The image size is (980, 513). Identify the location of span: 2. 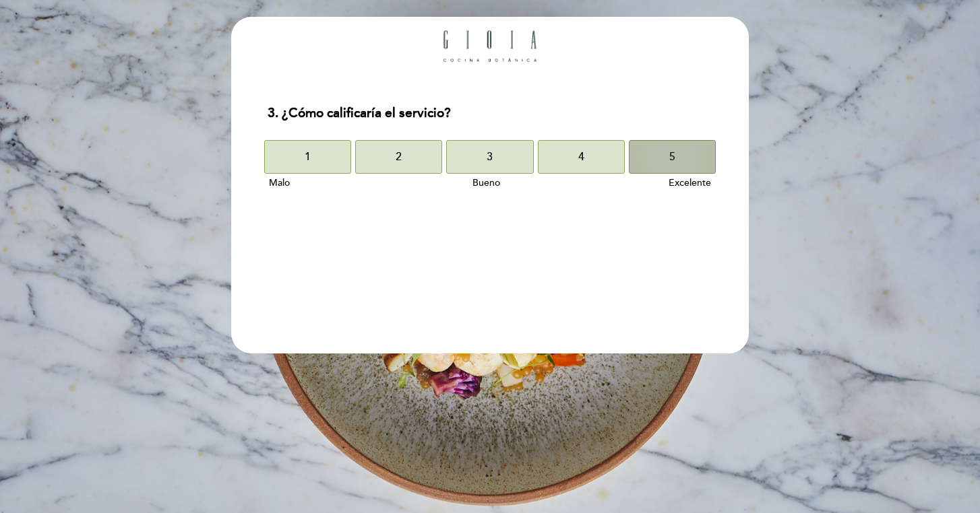
(398, 157).